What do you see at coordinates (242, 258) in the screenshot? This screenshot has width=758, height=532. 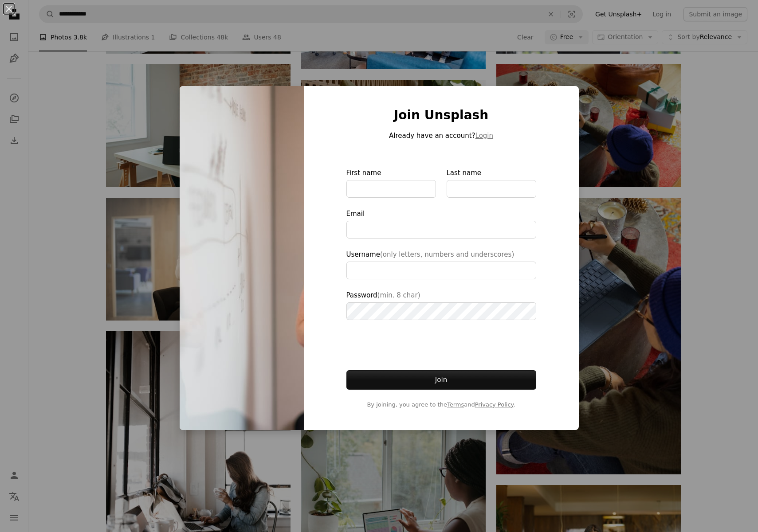 I see `img: photo-1580894732444-8ecded7900cd` at bounding box center [242, 258].